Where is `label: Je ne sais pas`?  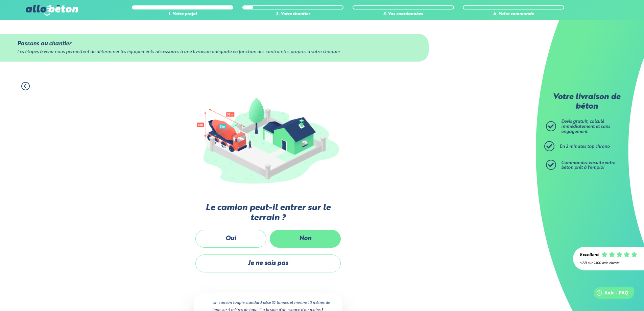
label: Je ne sais pas is located at coordinates (268, 263).